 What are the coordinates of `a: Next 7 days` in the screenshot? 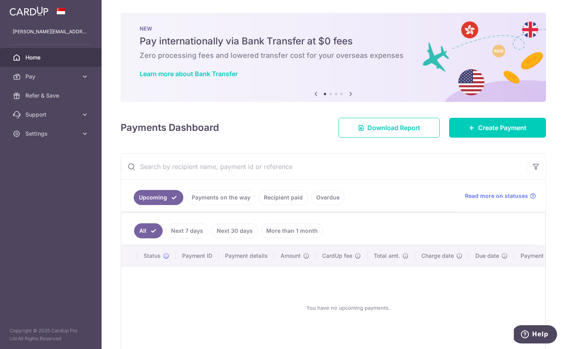 It's located at (187, 231).